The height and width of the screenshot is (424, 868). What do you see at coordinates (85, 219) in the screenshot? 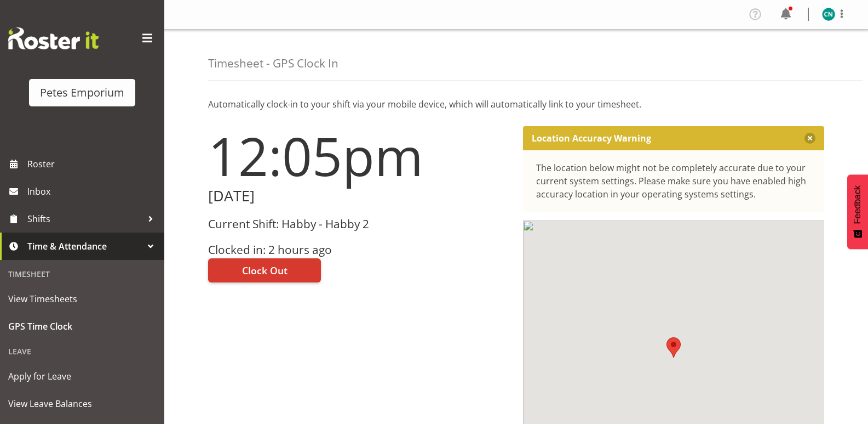
I see `span: Shifts` at bounding box center [85, 219].